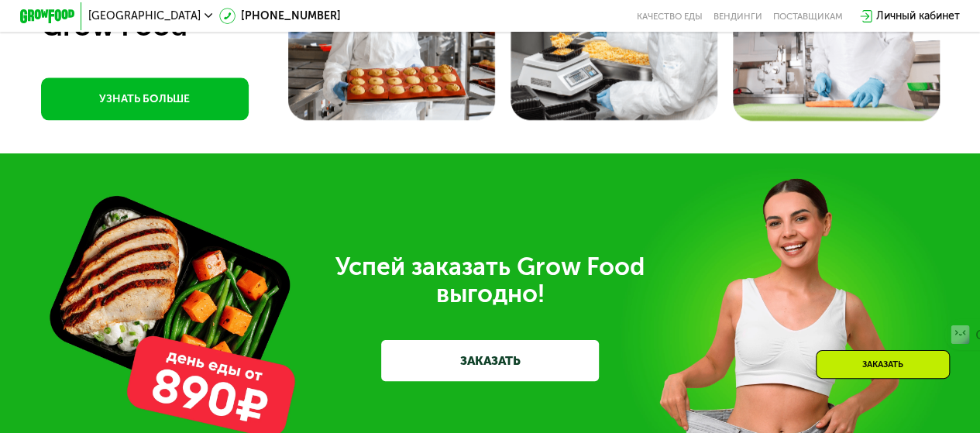 The width and height of the screenshot is (980, 433). What do you see at coordinates (918, 16) in the screenshot?
I see `div: Личный кабинет` at bounding box center [918, 16].